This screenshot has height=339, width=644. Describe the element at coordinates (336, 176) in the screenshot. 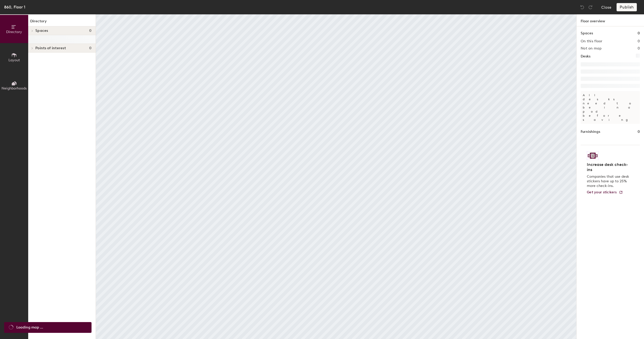

I see `canvas: Map` at that location.